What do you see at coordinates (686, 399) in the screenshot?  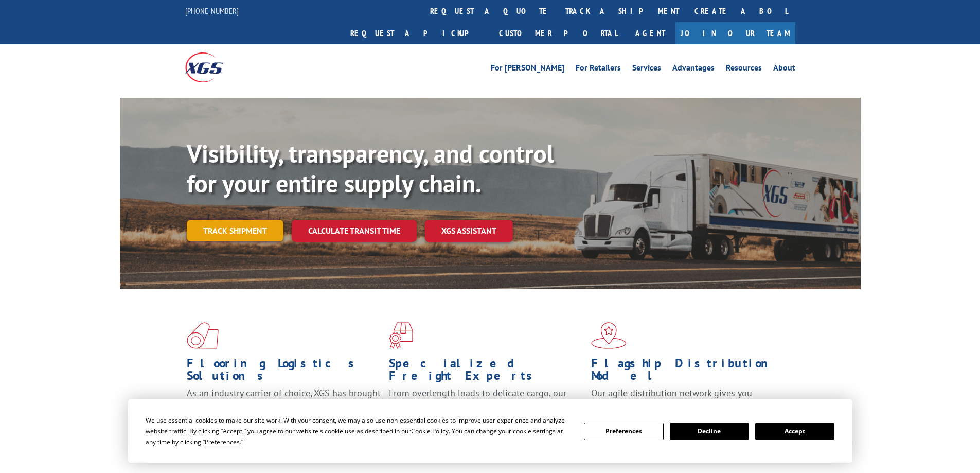 I see `span: Our agile distribution network gives you nationwide inventory management on demand.` at bounding box center [686, 399].